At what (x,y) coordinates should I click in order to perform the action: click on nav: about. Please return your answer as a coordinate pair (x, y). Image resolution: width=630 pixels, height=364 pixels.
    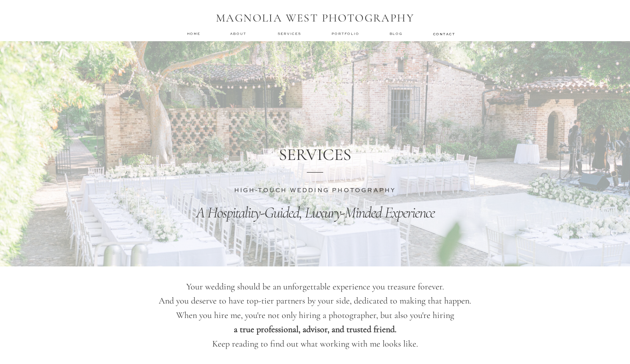
    Looking at the image, I should click on (239, 34).